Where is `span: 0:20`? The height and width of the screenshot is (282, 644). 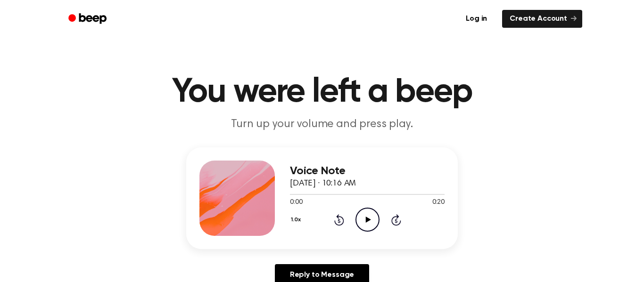 span: 0:20 is located at coordinates (439, 203).